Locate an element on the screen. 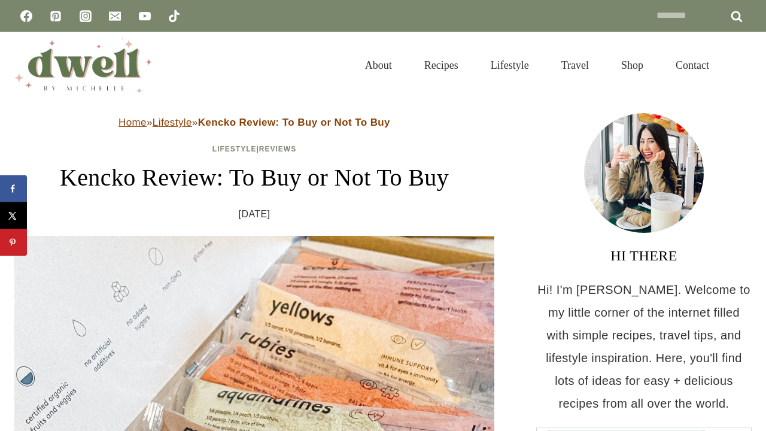  a: YouTube is located at coordinates (145, 16).